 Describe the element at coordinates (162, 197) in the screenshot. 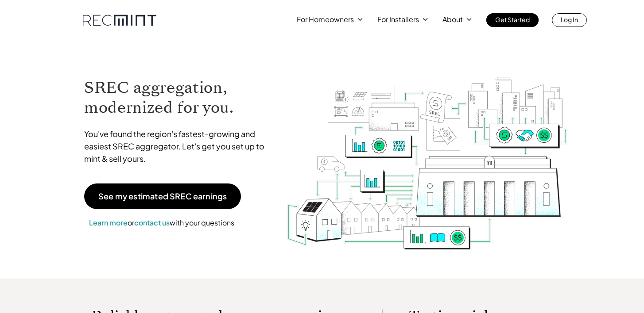

I see `p: See my estimated SREC earnings` at that location.